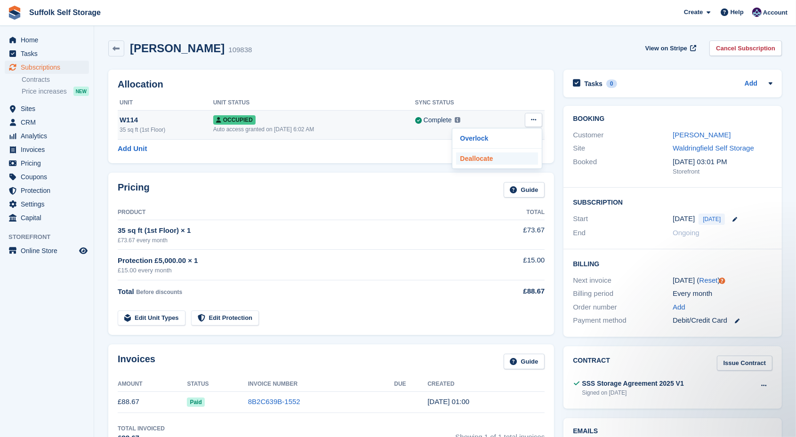  What do you see at coordinates (44, 91) in the screenshot?
I see `span: Price increases` at bounding box center [44, 91].